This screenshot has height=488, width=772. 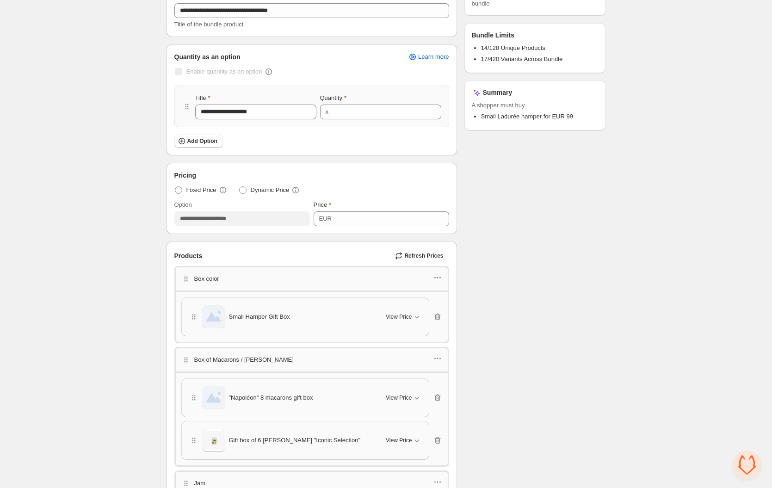 I want to click on span: Title of the bundle product, so click(x=209, y=24).